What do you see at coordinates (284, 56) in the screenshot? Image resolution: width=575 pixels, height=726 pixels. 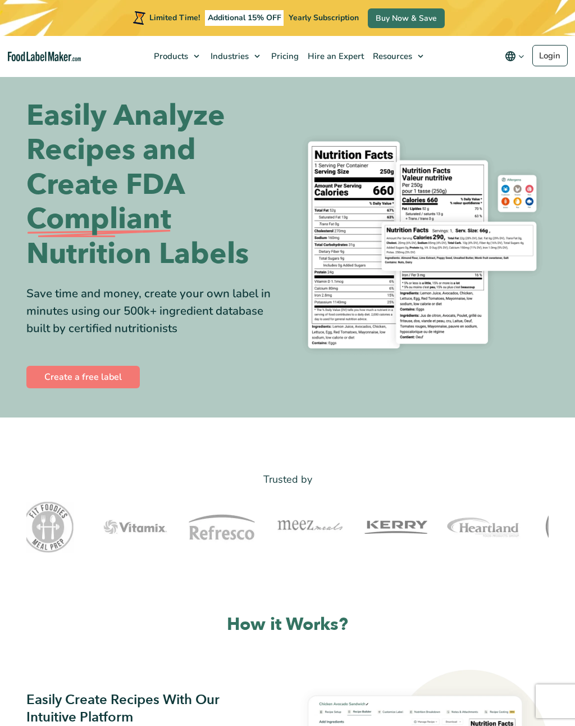 I see `span: Pricing` at bounding box center [284, 56].